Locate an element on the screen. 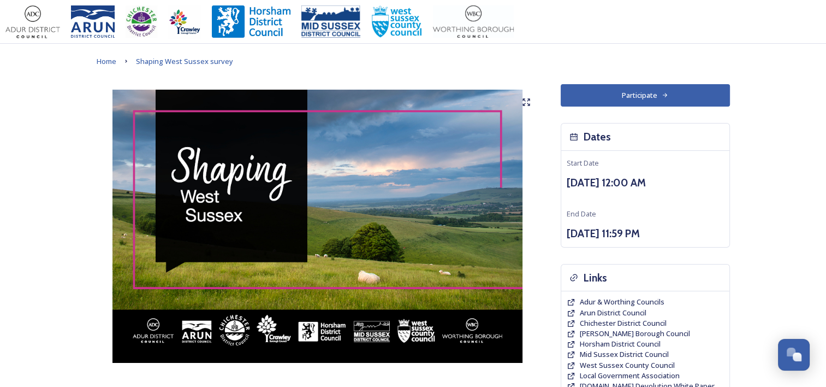  span: Home is located at coordinates (106, 61).